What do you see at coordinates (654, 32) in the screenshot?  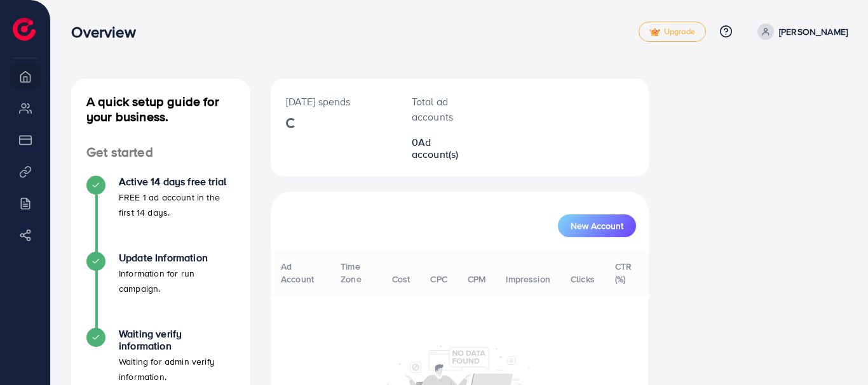 I see `img: tick` at bounding box center [654, 32].